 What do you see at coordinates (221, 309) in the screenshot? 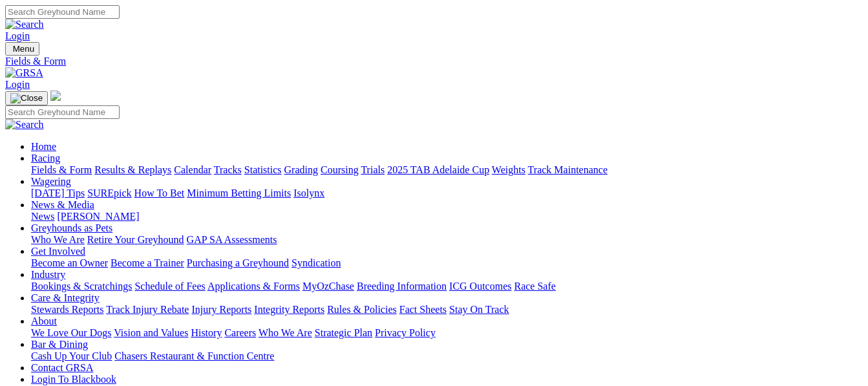
I see `a: Injury Reports` at bounding box center [221, 309].